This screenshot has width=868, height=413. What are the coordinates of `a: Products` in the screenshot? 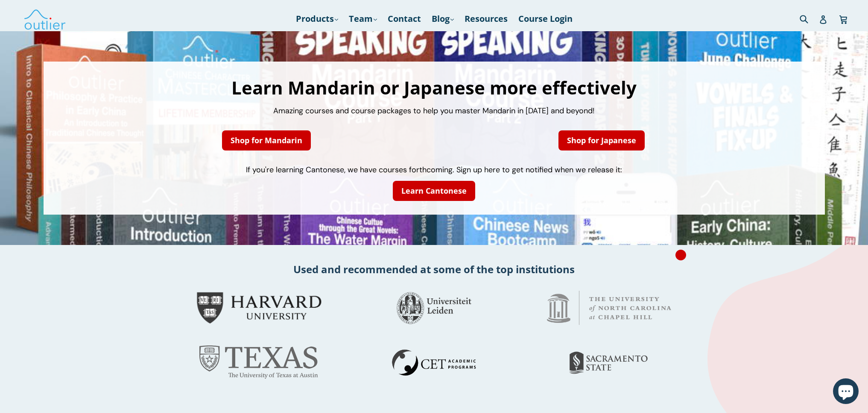 It's located at (317, 19).